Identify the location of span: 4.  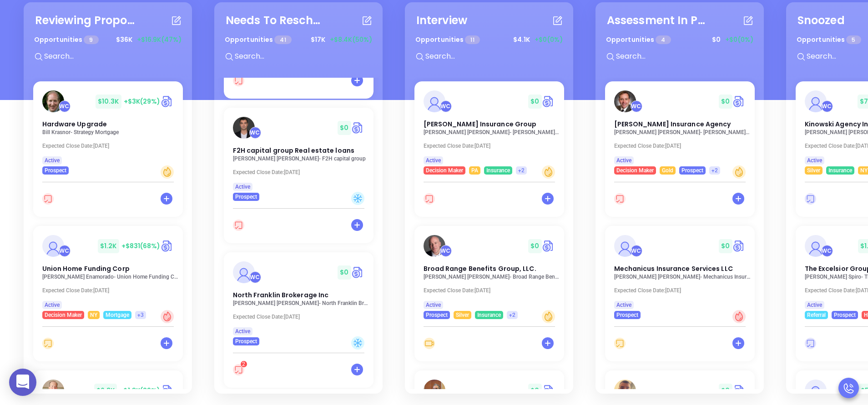
(663, 40).